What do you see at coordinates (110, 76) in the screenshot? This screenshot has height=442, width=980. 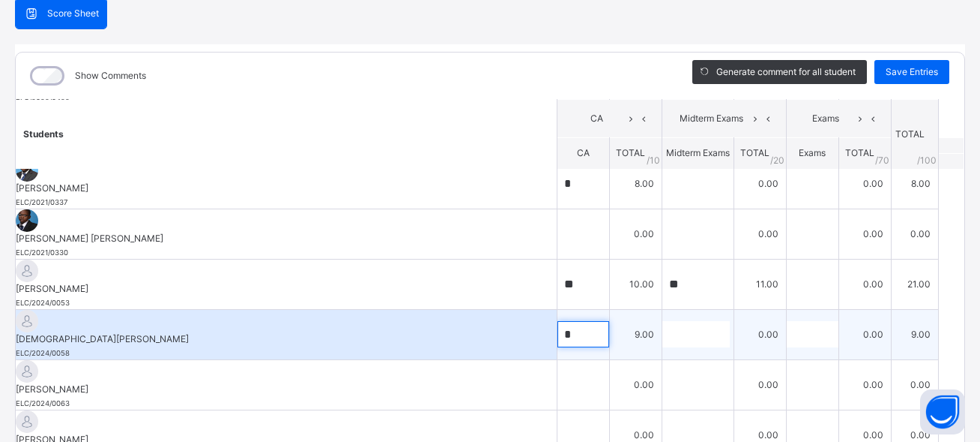 I see `label: Show Comments` at bounding box center [110, 76].